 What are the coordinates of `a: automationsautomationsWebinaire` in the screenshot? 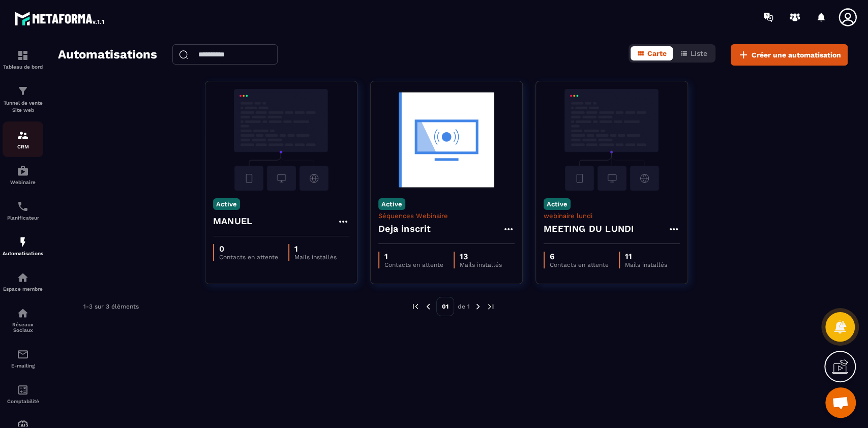 It's located at (23, 175).